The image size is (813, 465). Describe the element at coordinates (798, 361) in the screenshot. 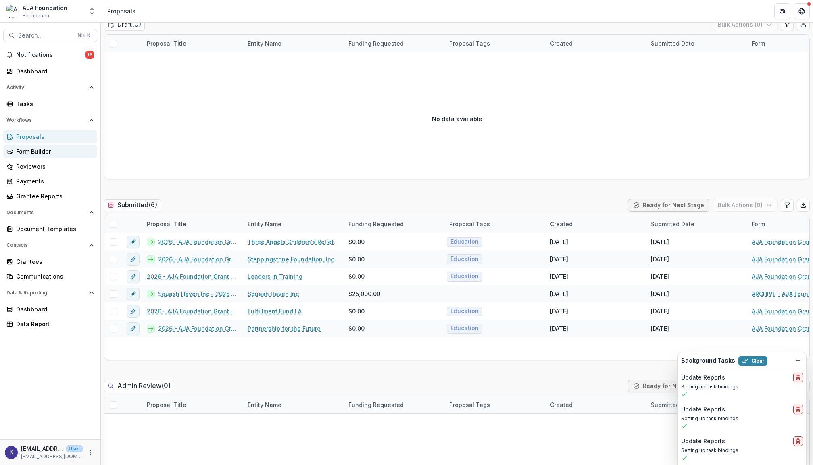

I see `button: Dismiss` at that location.